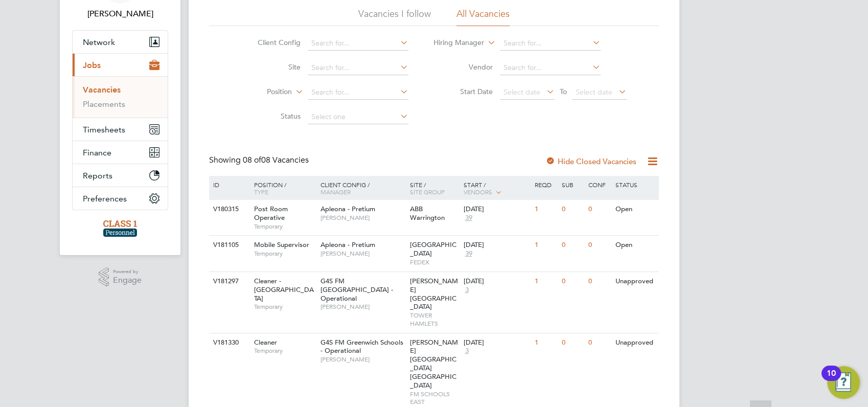  Describe the element at coordinates (120, 97) in the screenshot. I see `div: Jobs` at that location.